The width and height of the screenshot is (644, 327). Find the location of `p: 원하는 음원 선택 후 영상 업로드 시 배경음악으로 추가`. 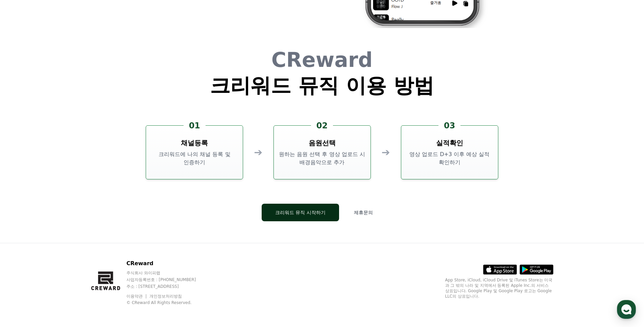

p: 원하는 음원 선택 후 영상 업로드 시 배경음악으로 추가 is located at coordinates (322, 159).